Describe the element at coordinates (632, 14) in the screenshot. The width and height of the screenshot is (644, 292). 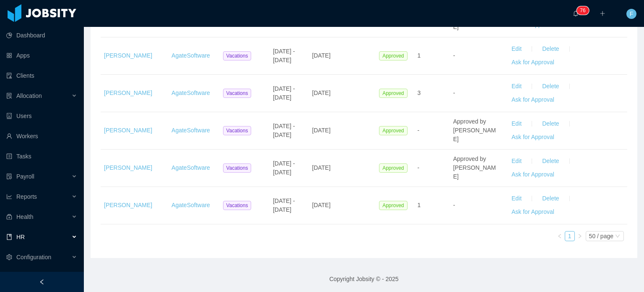
I see `span: F` at that location.